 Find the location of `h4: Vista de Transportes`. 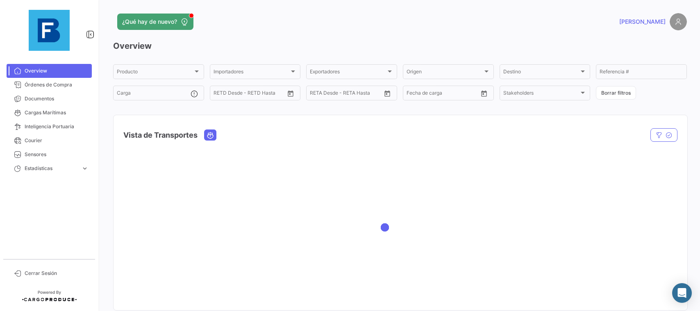

h4: Vista de Transportes is located at coordinates (160, 135).